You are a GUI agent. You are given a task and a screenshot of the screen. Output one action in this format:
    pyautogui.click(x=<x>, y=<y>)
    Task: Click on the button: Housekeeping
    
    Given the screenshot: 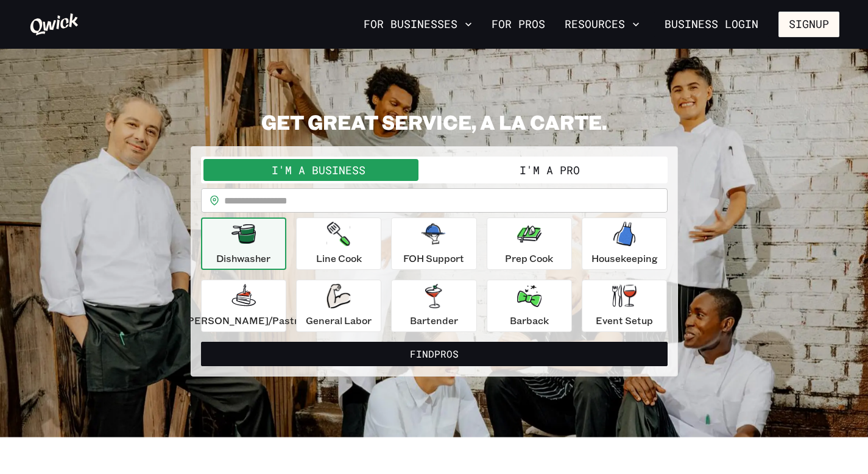 What is the action you would take?
    pyautogui.click(x=624, y=244)
    